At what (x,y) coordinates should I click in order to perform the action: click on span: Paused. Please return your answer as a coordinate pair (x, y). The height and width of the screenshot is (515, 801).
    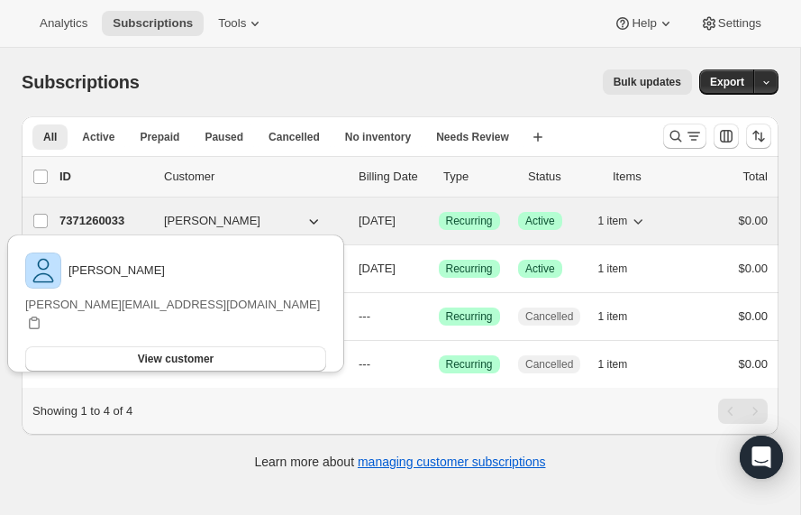
    Looking at the image, I should click on (224, 137).